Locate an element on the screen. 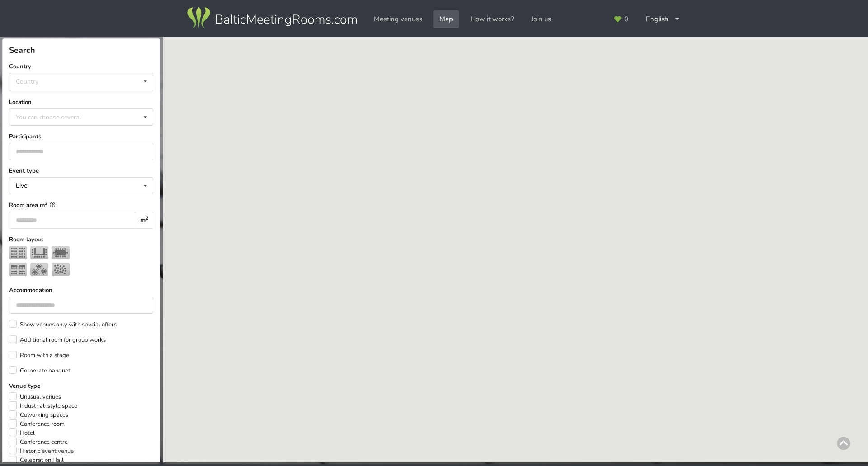 The image size is (868, 466). label: Event type is located at coordinates (81, 171).